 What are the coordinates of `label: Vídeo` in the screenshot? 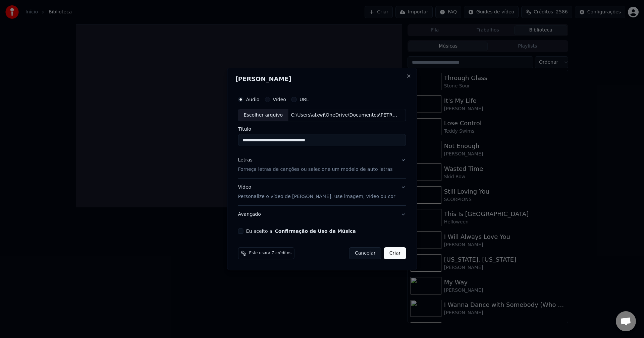 It's located at (279, 100).